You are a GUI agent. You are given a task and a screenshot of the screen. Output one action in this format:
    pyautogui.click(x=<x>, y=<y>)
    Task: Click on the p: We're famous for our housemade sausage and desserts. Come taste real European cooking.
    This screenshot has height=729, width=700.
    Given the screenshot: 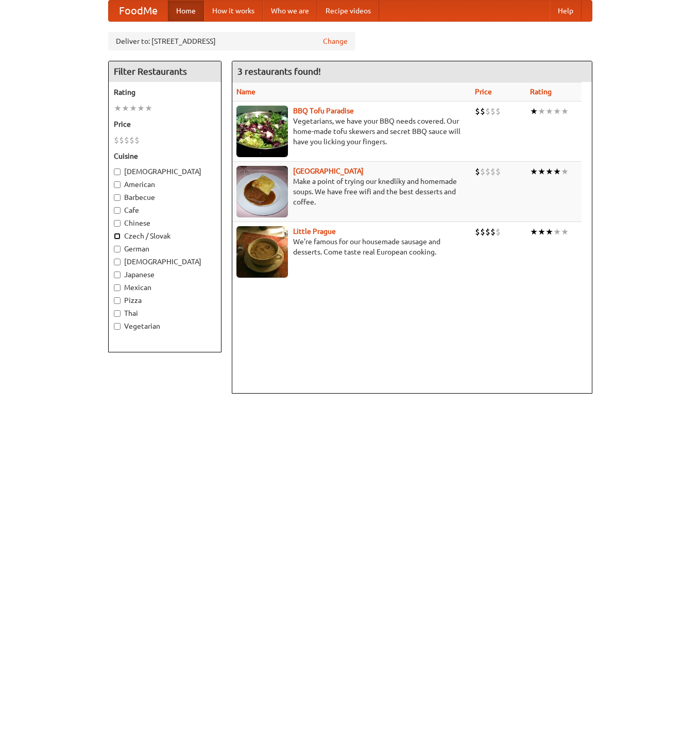 What is the action you would take?
    pyautogui.click(x=352, y=247)
    